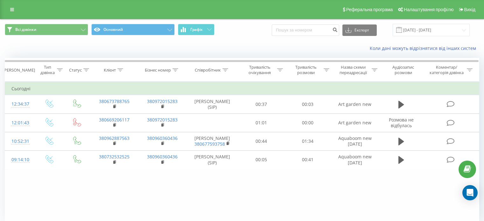 This screenshot has height=221, width=484. Describe the element at coordinates (360, 30) in the screenshot. I see `button: Експорт` at that location.